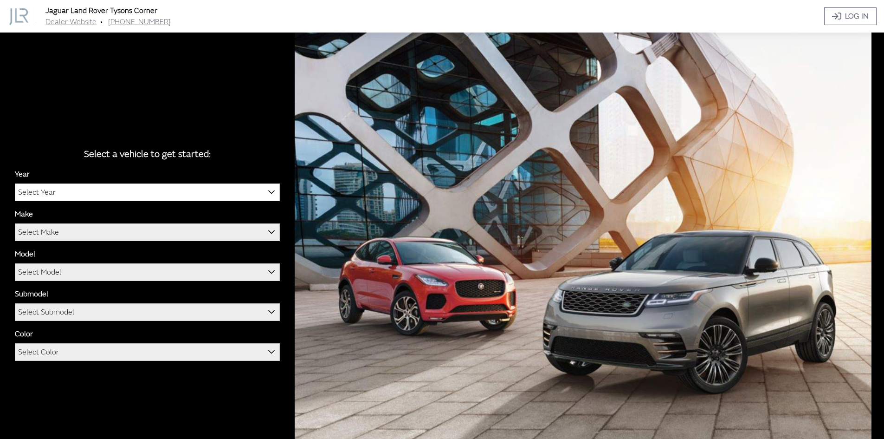 This screenshot has width=884, height=439. Describe the element at coordinates (101, 11) in the screenshot. I see `a: Jaguar Land Rover Tysons Corner` at that location.